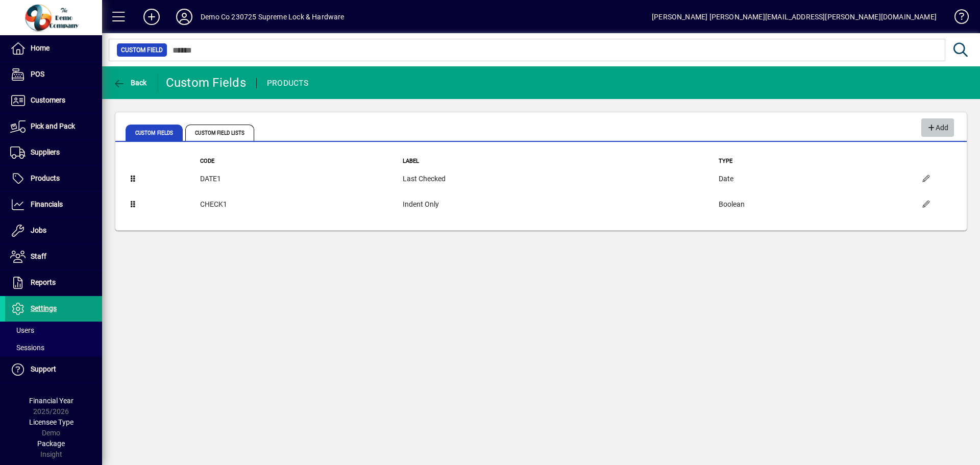 Image resolution: width=980 pixels, height=465 pixels. Describe the element at coordinates (300, 204) in the screenshot. I see `td: CHECK1` at that location.